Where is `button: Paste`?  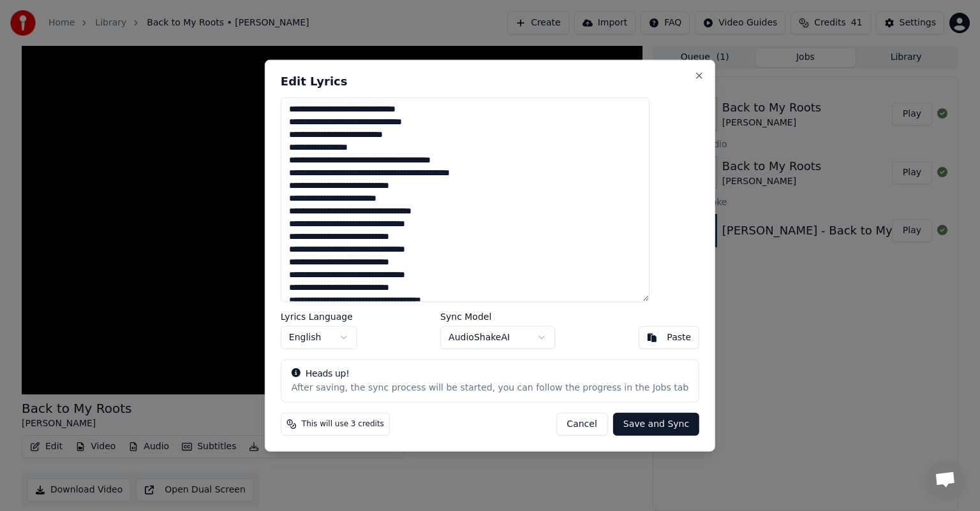
button: Paste is located at coordinates (668, 337).